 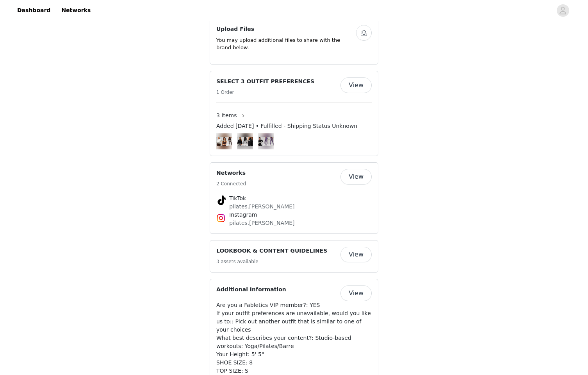 I want to click on img: #18 OUTFIT, so click(x=245, y=141).